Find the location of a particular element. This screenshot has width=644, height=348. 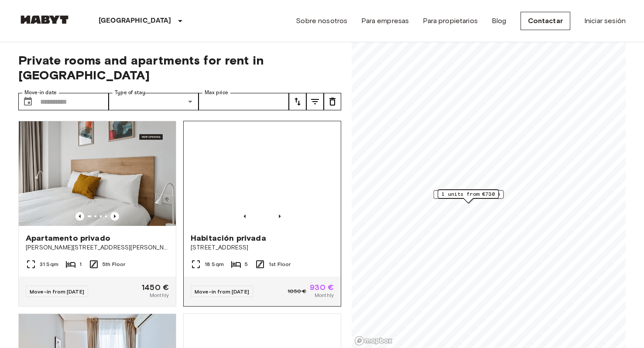

span: 1050 € is located at coordinates (297, 292).